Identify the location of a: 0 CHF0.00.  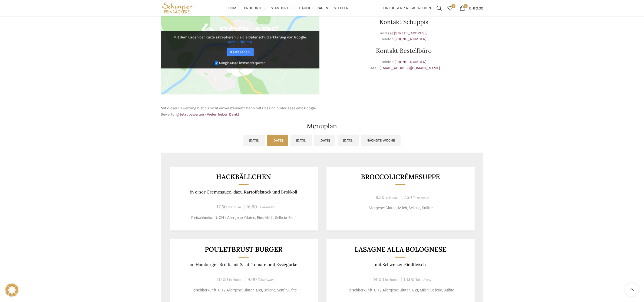
(472, 8).